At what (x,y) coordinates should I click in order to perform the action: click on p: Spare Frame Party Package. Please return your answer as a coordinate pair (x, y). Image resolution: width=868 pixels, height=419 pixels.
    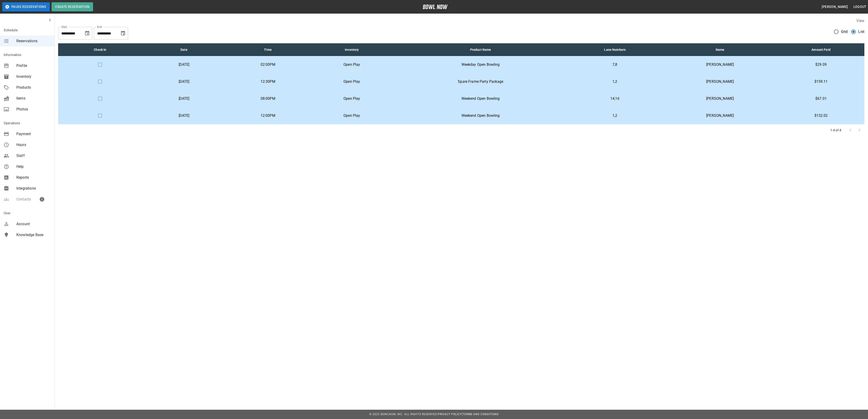
    Looking at the image, I should click on (481, 82).